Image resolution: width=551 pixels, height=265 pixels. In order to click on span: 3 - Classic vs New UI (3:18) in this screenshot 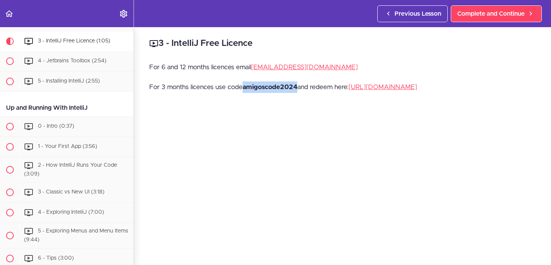, I will do `click(71, 192)`.